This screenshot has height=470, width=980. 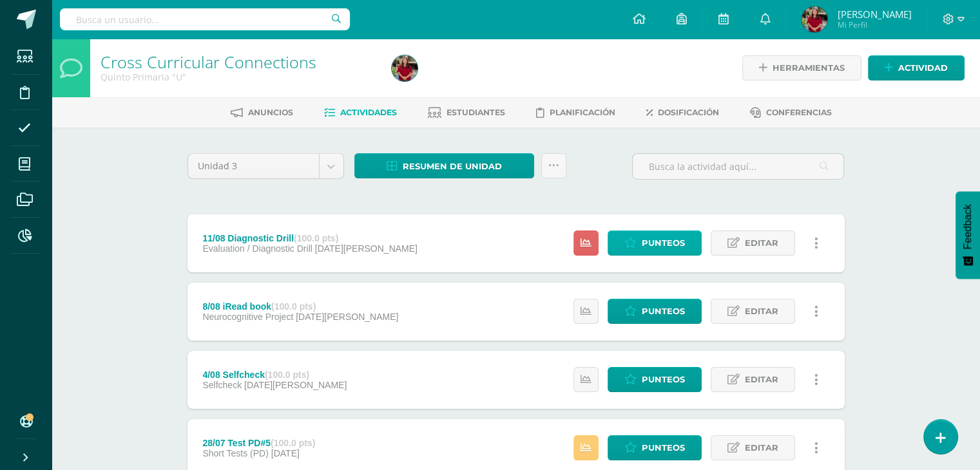 What do you see at coordinates (238, 76) in the screenshot?
I see `div: Quinto Primaria 'U'` at bounding box center [238, 76].